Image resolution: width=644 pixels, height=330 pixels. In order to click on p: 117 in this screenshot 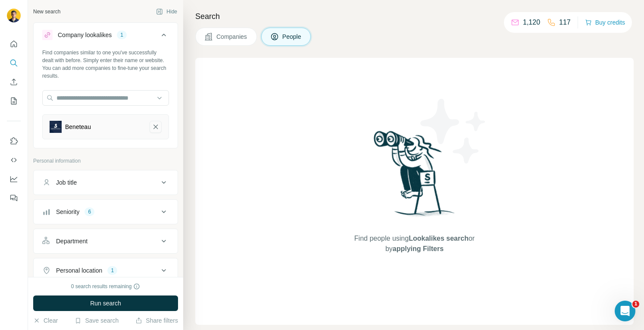, I will do `click(565, 22)`.